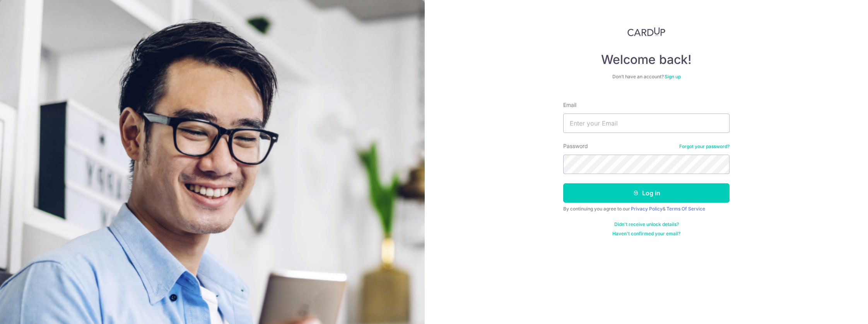 The height and width of the screenshot is (324, 868). Describe the element at coordinates (647, 77) in the screenshot. I see `div: Don’t have an account?` at that location.